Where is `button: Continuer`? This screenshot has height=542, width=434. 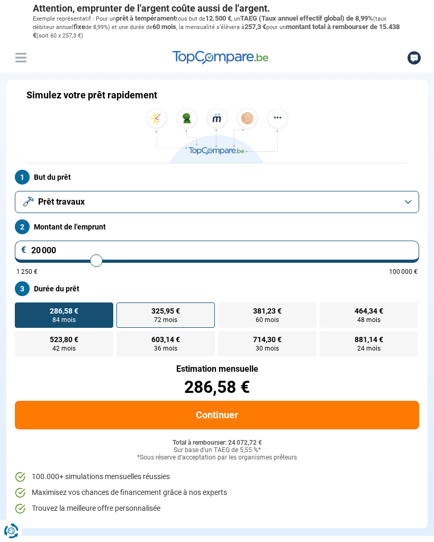
button: Continuer is located at coordinates (217, 415).